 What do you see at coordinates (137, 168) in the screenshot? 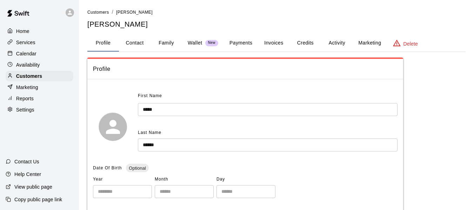
I see `span: Optional` at bounding box center [137, 168].